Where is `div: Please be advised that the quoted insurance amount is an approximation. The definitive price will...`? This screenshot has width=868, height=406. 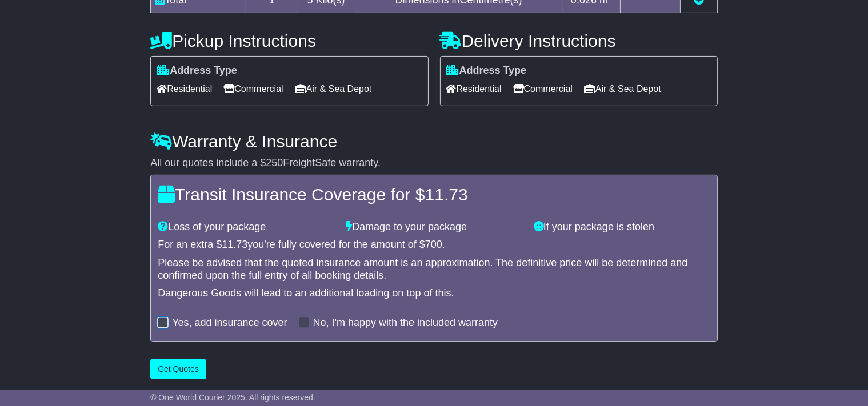
div: Please be advised that the quoted insurance amount is an approximation. The definitive price will... is located at coordinates (434, 269).